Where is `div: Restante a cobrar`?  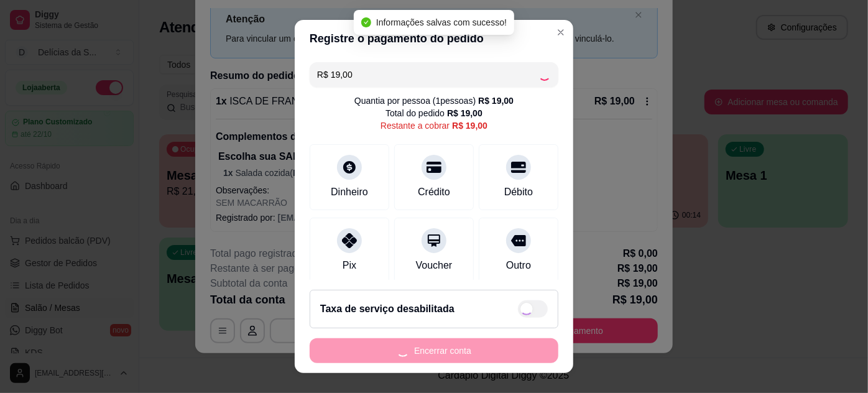 div: Restante a cobrar is located at coordinates (434, 126).